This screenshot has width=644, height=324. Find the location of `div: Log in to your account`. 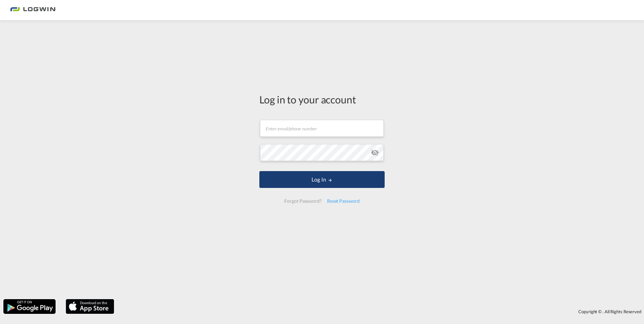

div: Log in to your account is located at coordinates (322, 100).